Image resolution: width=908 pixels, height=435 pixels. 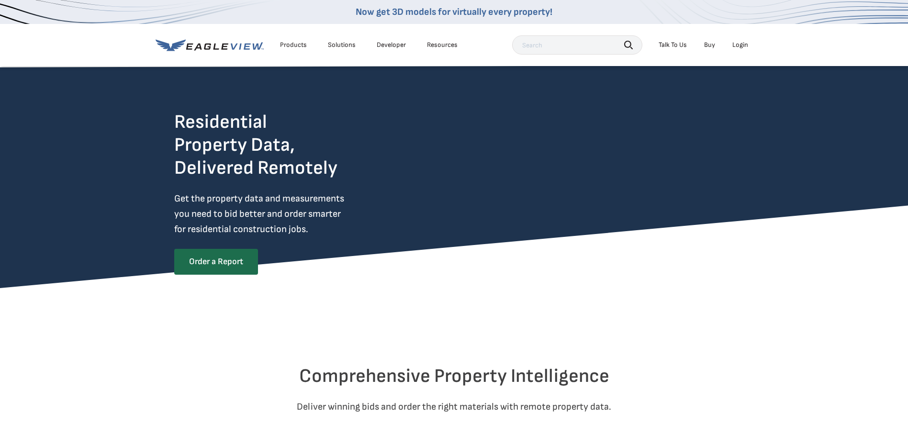 I want to click on a: Developer, so click(x=391, y=45).